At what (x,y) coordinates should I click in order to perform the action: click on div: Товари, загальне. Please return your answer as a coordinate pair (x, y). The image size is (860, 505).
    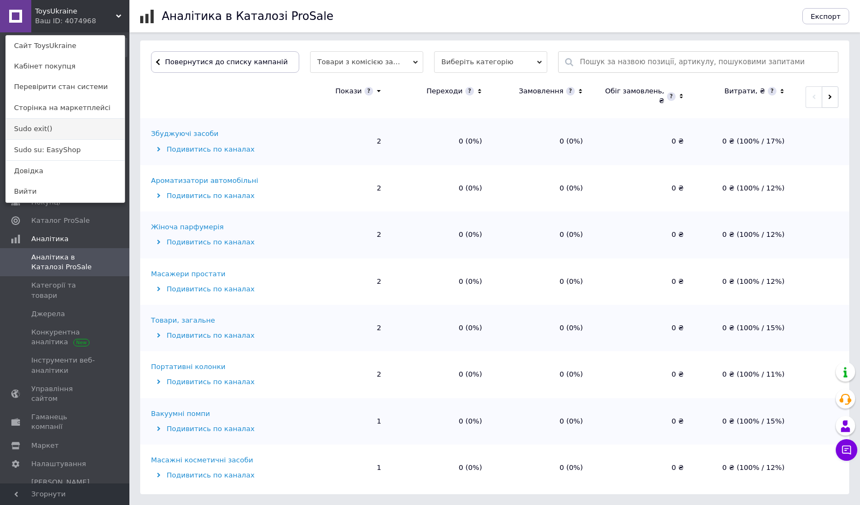
    Looking at the image, I should click on (183, 320).